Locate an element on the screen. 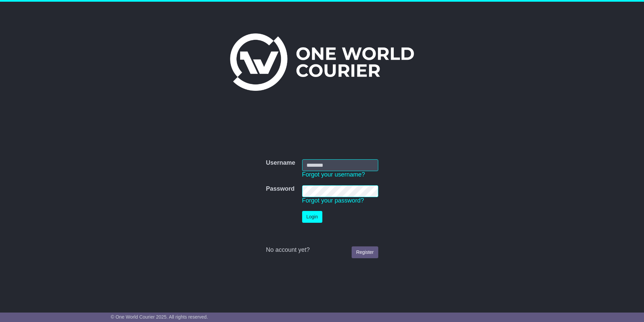 The width and height of the screenshot is (644, 322). label: Password is located at coordinates (280, 189).